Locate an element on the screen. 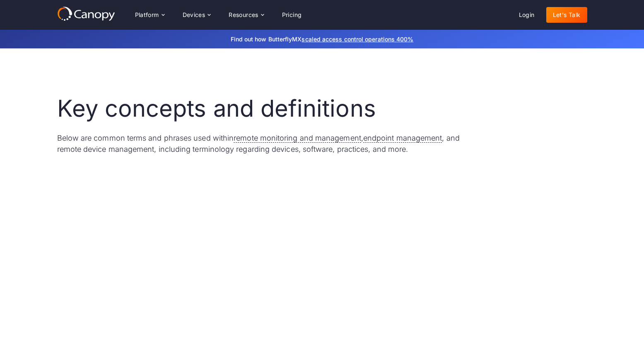 The width and height of the screenshot is (644, 357). a: U is located at coordinates (179, 244).